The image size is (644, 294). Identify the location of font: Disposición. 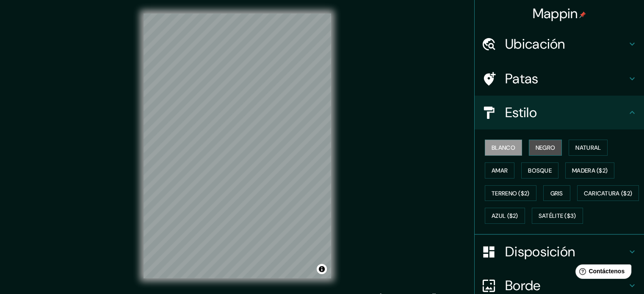
(539, 252).